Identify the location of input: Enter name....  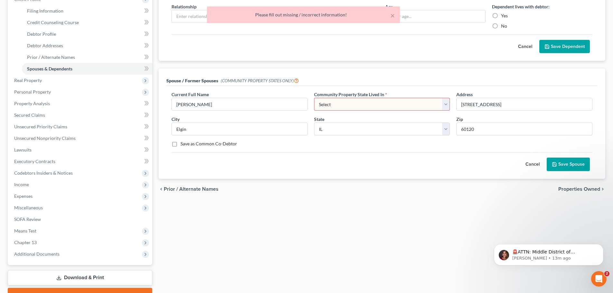
(240, 104).